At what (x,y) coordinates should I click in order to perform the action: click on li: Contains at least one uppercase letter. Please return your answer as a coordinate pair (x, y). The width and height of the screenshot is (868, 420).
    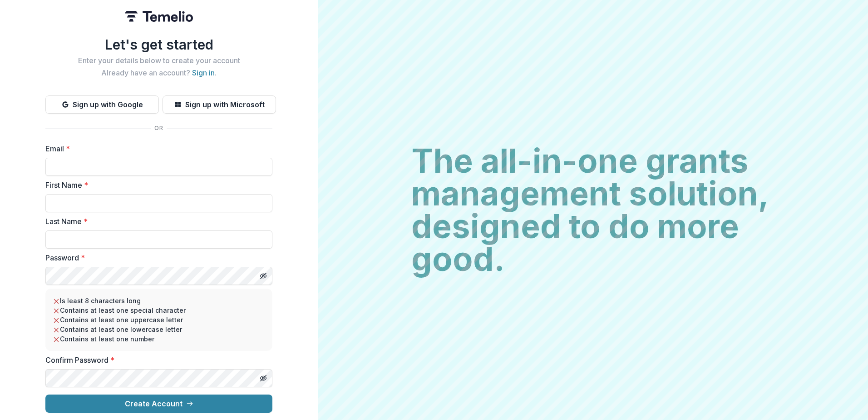
    Looking at the image, I should click on (159, 319).